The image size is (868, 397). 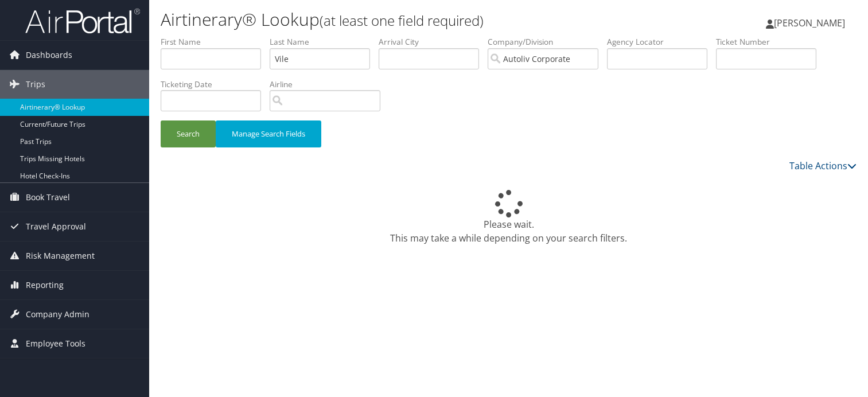 I want to click on label: Ticketing Date, so click(x=215, y=84).